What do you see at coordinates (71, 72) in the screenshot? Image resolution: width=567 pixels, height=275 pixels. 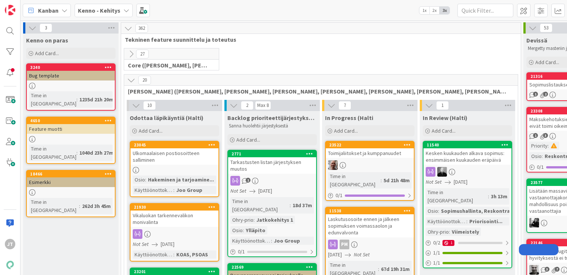 I see `div: 3240Bug template` at bounding box center [71, 72].